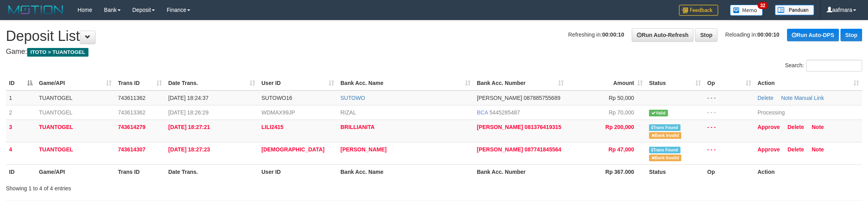 This screenshot has height=210, width=868. I want to click on span: Copy 087741845564 to clipboard, so click(542, 149).